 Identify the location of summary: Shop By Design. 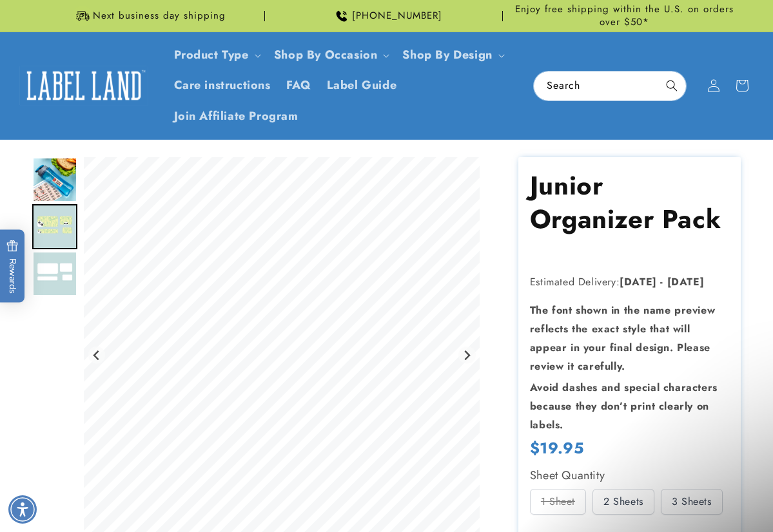
(452, 55).